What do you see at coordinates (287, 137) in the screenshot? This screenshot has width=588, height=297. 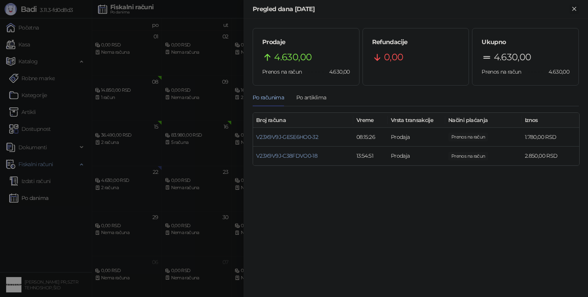 I see `a: V23X9V9J-GESE6HO0-32` at bounding box center [287, 137].